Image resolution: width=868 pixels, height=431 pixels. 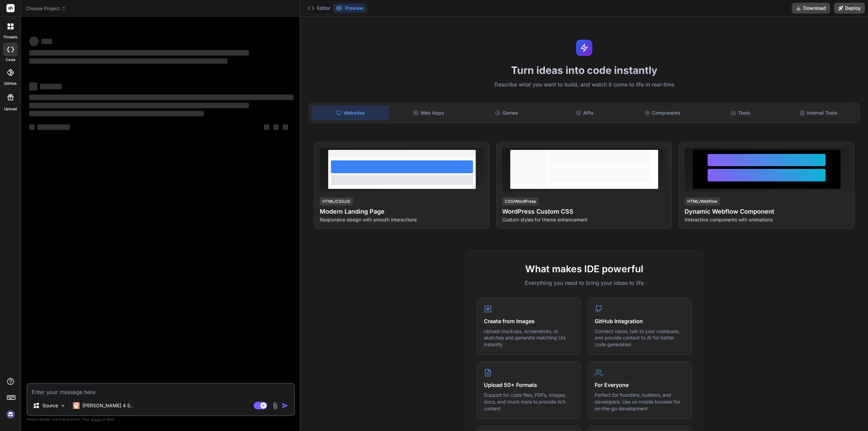 I want to click on img: Pick Models, so click(x=63, y=406).